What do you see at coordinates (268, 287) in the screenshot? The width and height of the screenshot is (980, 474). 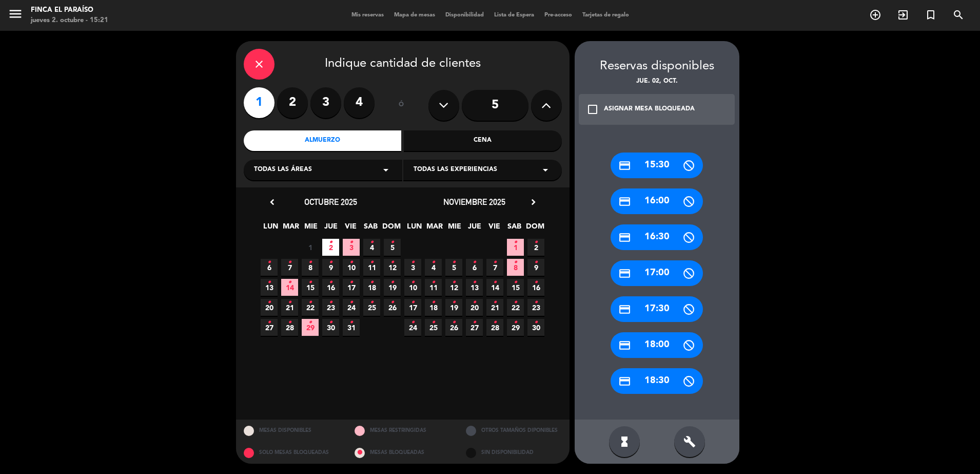 I see `span: 13` at bounding box center [268, 287].